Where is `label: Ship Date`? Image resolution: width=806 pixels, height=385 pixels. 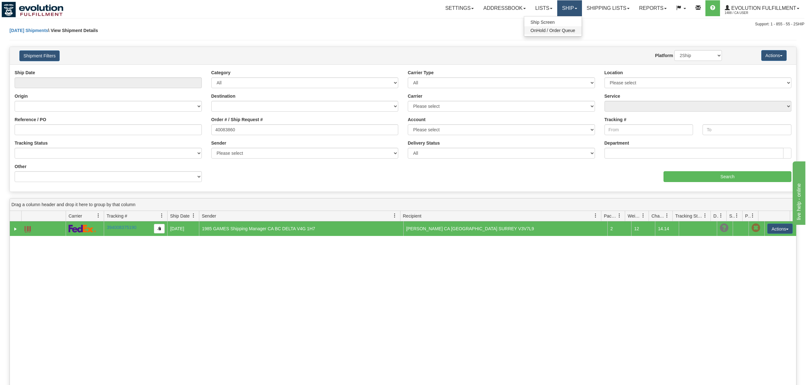 label: Ship Date is located at coordinates (25, 73).